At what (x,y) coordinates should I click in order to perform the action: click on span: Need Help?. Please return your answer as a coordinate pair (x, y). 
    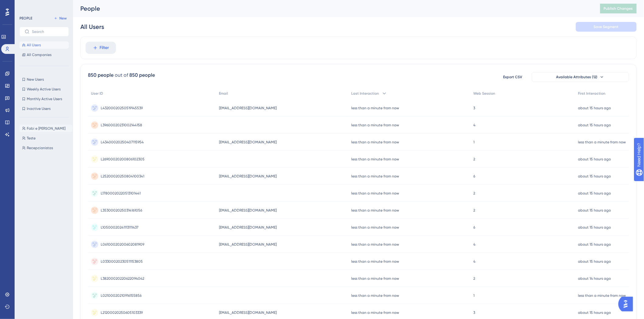
    Looking at the image, I should click on (26, 5).